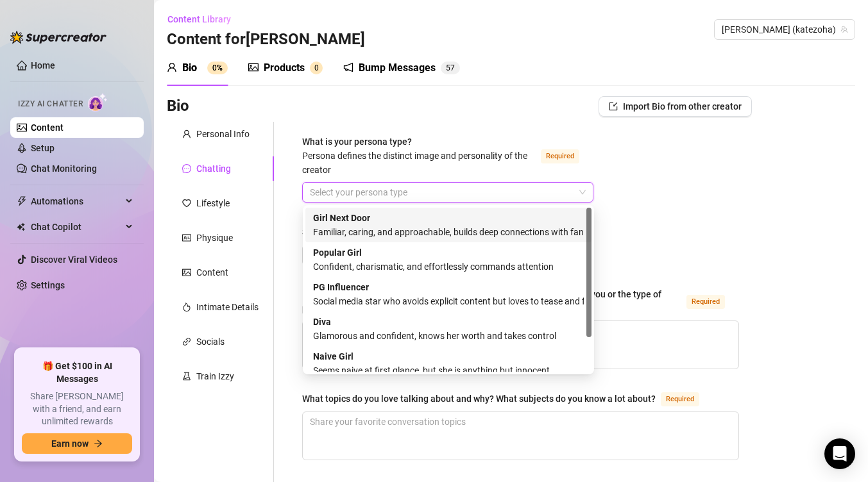 Image resolution: width=868 pixels, height=482 pixels. I want to click on div: Socials, so click(211, 342).